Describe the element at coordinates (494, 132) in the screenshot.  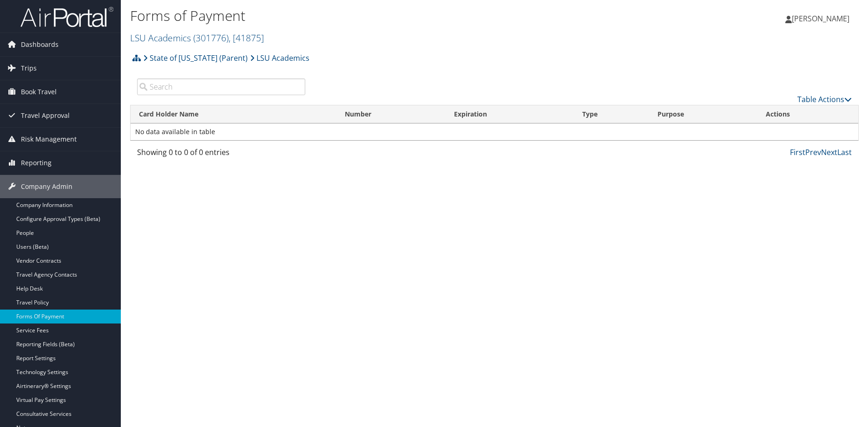
I see `td: No data available in table` at that location.